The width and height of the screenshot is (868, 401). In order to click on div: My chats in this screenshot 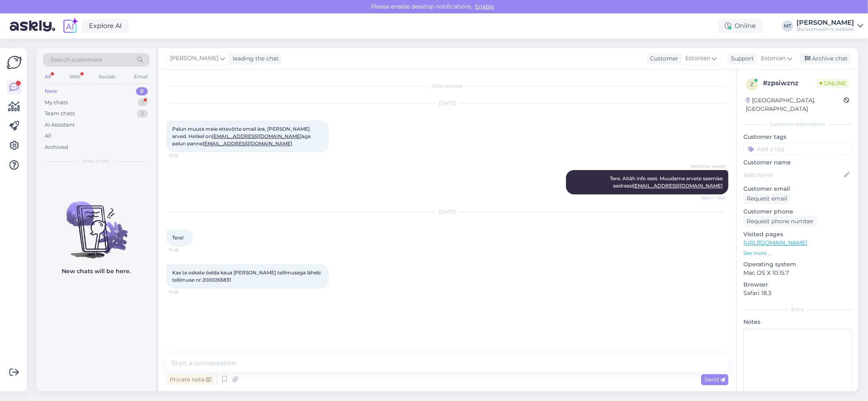, I will do `click(56, 102)`.